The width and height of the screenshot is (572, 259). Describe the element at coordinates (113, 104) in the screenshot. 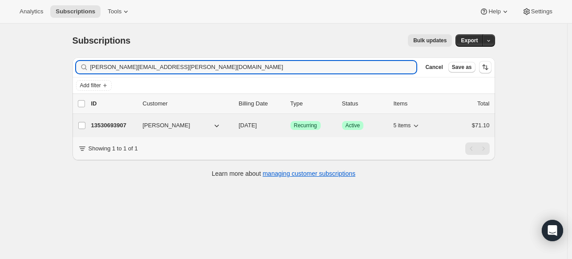

I see `p: ID` at that location.